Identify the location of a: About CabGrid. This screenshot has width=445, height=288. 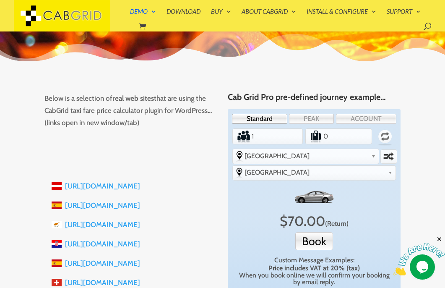
(269, 16).